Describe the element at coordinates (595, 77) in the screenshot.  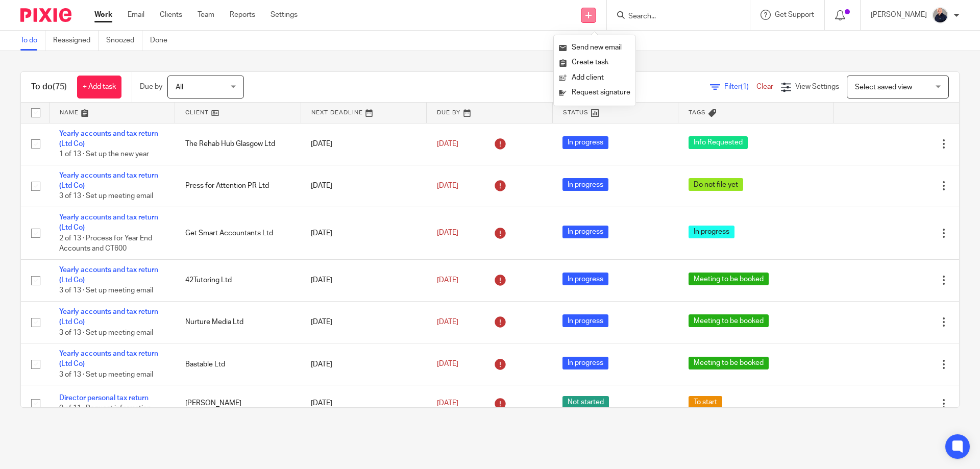
I see `a: Add client` at that location.